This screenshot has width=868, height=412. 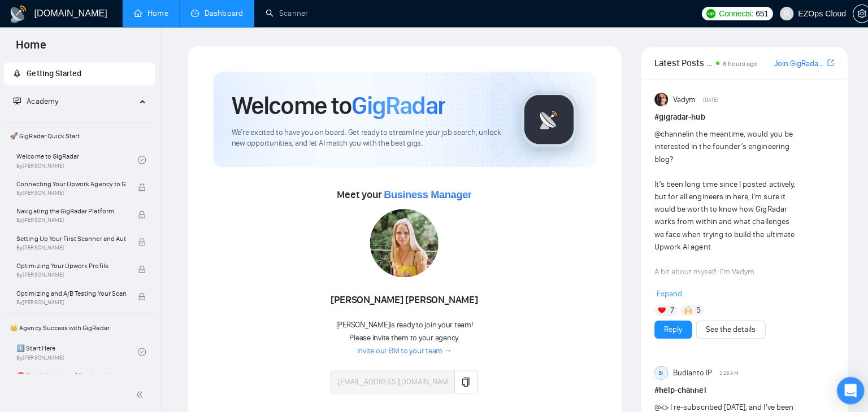 I want to click on h1: # help-channel, so click(x=737, y=387).